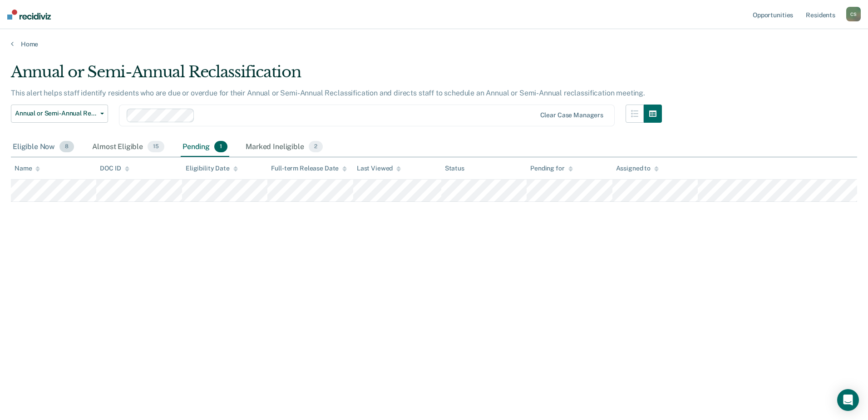 The width and height of the screenshot is (868, 420). Describe the element at coordinates (848, 400) in the screenshot. I see `div: Open Intercom Messenger` at that location.